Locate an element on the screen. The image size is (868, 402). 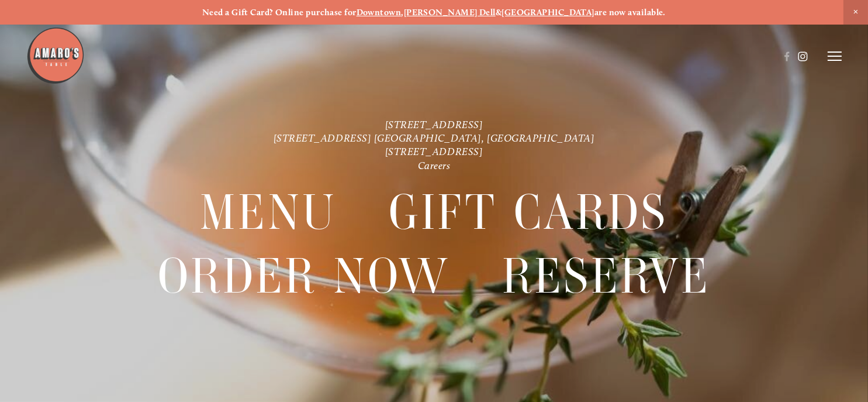
span: Order Now is located at coordinates (304, 276).